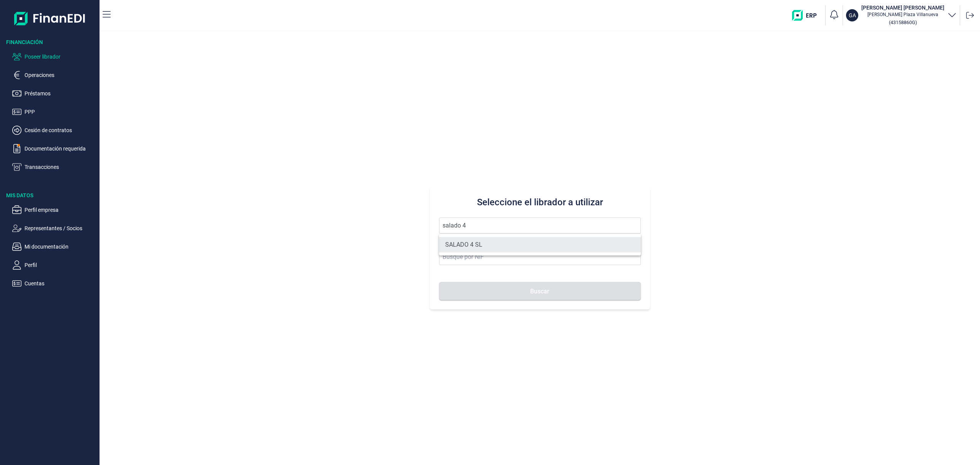  Describe the element at coordinates (902, 22) in the screenshot. I see `small: Copiar cif` at that location.